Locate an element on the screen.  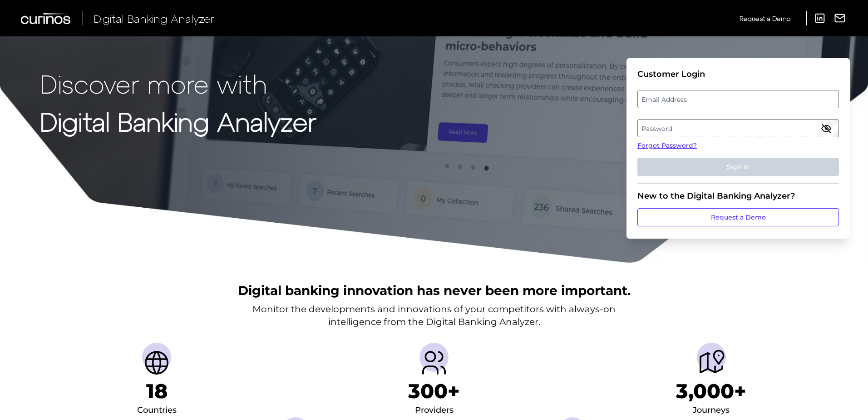
div: Countries is located at coordinates (156, 411).